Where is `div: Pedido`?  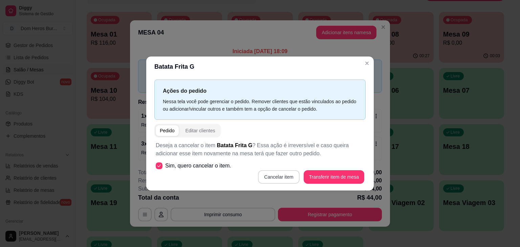
div: Pedido is located at coordinates (167, 131).